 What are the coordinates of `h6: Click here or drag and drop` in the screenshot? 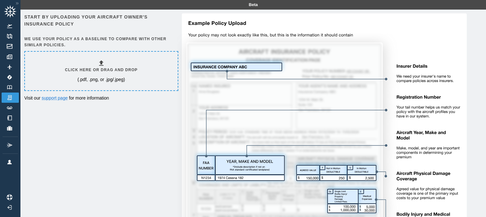 It's located at (101, 70).